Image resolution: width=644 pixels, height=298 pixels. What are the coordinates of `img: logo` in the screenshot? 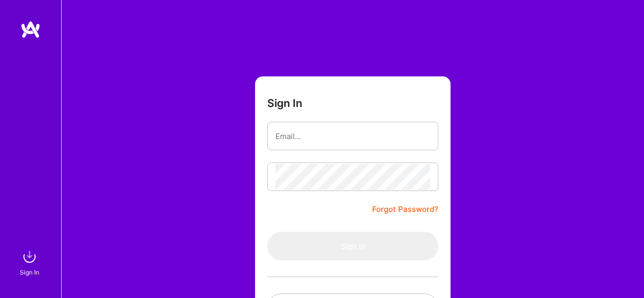 It's located at (31, 29).